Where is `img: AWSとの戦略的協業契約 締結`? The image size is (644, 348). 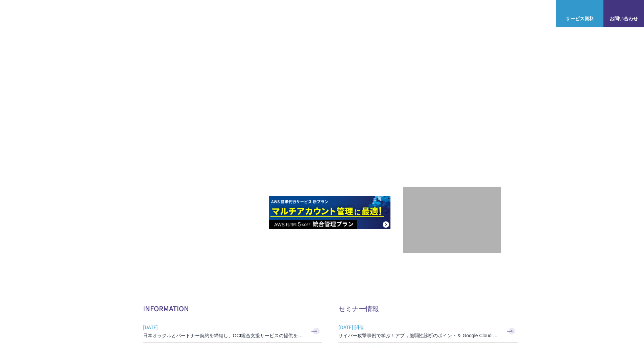
img: AWSとの戦略的協業契約 締結 is located at coordinates (204, 212).